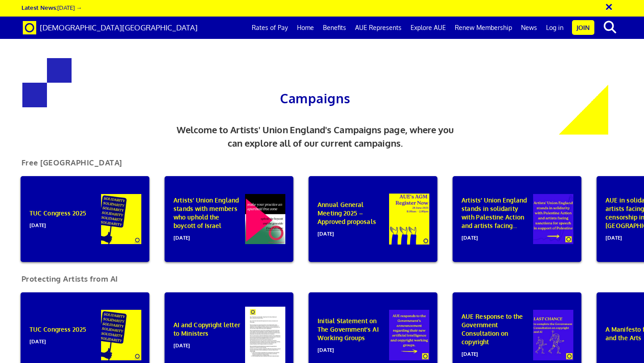 Image resolution: width=644 pixels, height=363 pixels. What do you see at coordinates (335, 27) in the screenshot?
I see `a: Benefits` at bounding box center [335, 27].